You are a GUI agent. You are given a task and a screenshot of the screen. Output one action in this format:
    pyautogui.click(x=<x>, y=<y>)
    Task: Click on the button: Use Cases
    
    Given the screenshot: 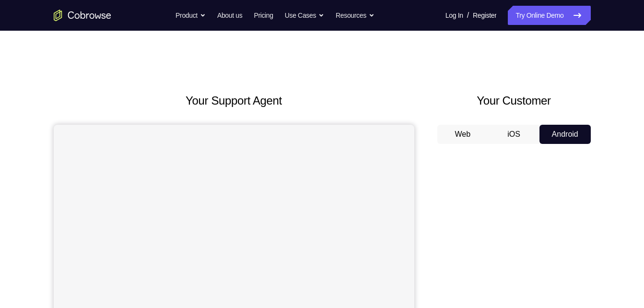 What is the action you would take?
    pyautogui.click(x=304, y=15)
    